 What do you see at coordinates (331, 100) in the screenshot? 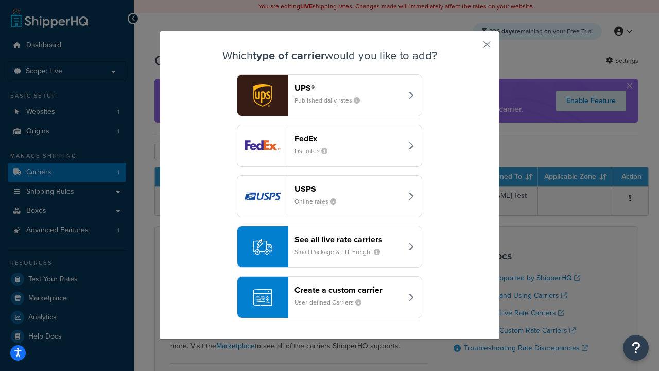
I see `small: Published daily rates` at bounding box center [331, 100].